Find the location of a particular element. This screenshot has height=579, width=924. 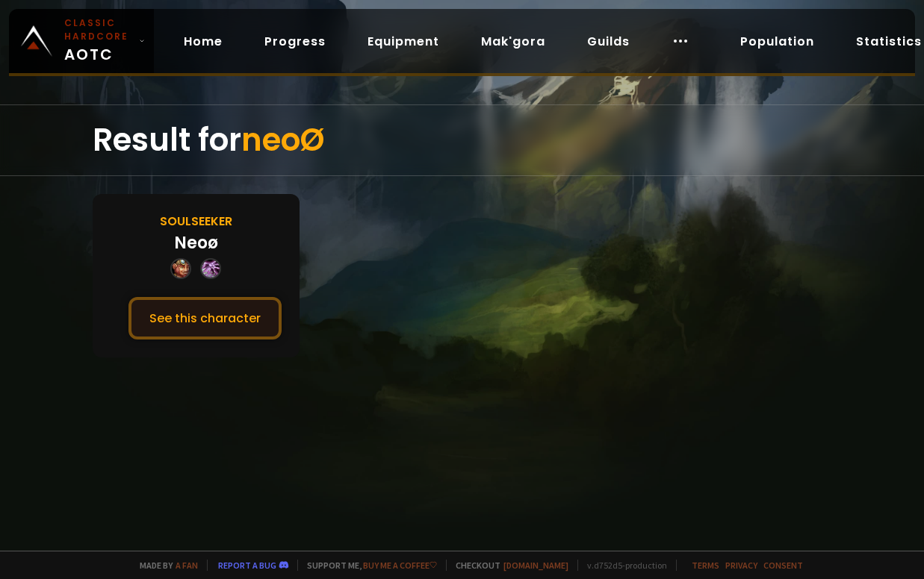

div: Neoø is located at coordinates (196, 243).